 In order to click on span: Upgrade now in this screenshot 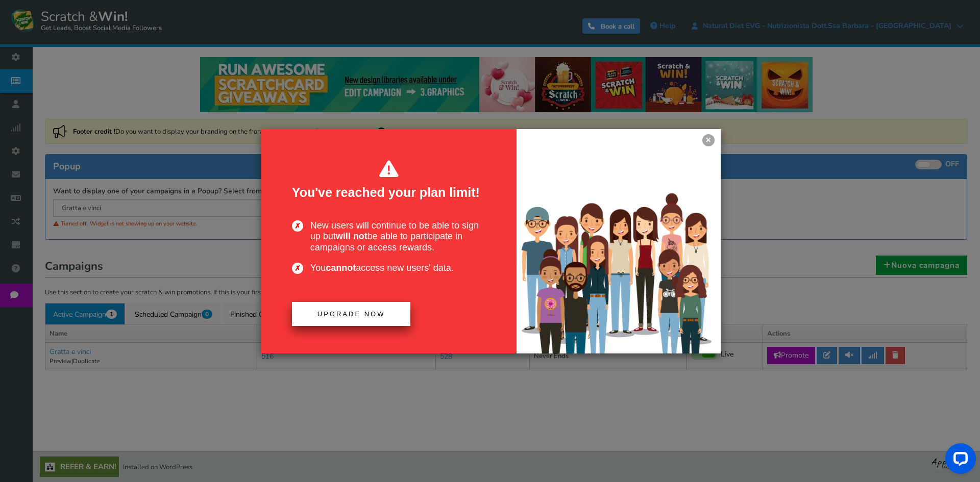, I will do `click(351, 314)`.